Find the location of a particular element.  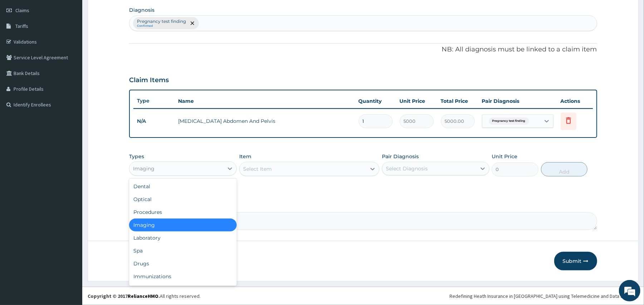

td: N/A is located at coordinates (154, 121).